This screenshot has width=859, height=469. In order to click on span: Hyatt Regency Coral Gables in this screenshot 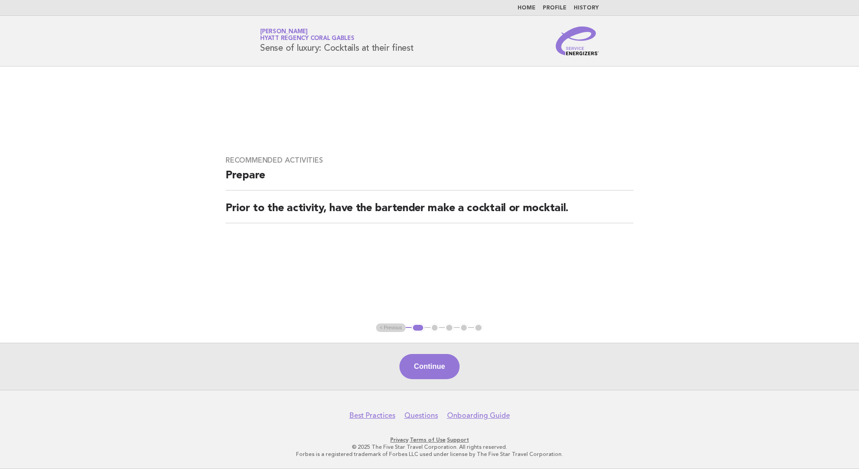, I will do `click(307, 39)`.